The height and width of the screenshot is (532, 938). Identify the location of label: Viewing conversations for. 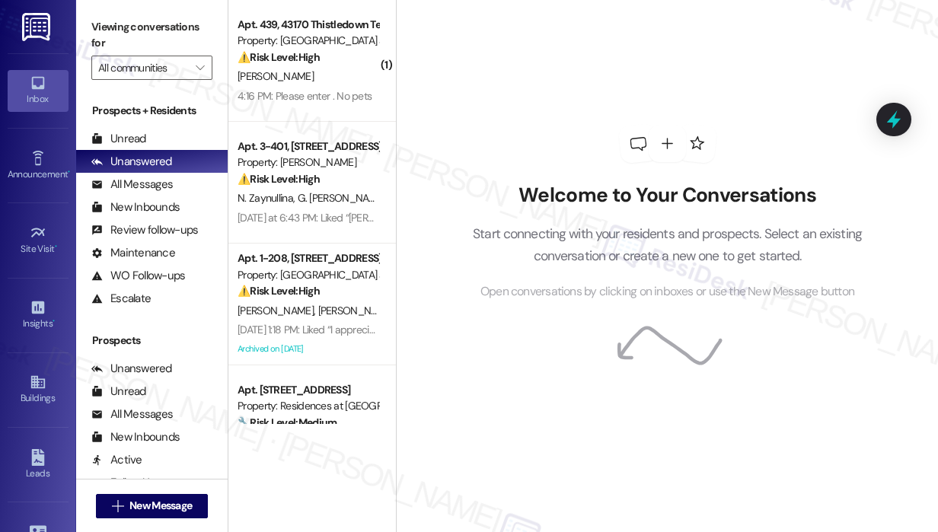
(151, 35).